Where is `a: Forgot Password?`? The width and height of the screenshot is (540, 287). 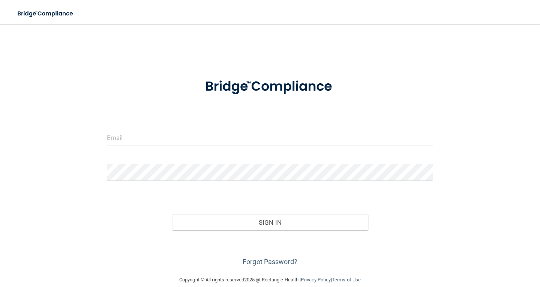
a: Forgot Password? is located at coordinates (270, 261).